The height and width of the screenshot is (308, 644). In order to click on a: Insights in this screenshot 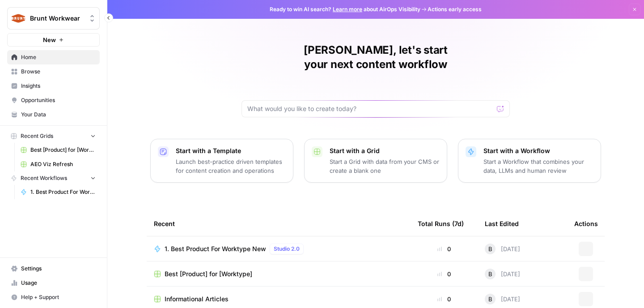, I will do `click(53, 86)`.